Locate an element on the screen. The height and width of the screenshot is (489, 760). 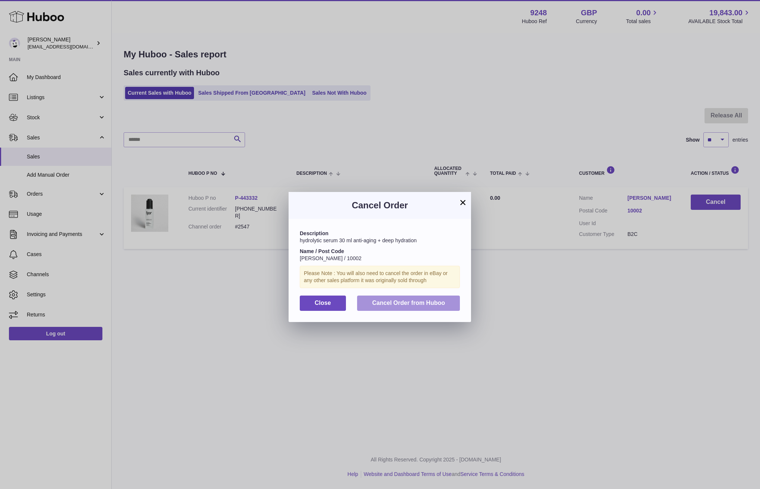
h3: Cancel Order is located at coordinates (380, 205).